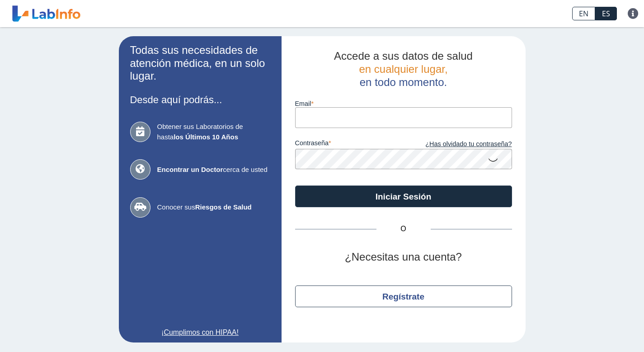  Describe the element at coordinates (403, 56) in the screenshot. I see `span: Accede a sus datos de salud` at that location.